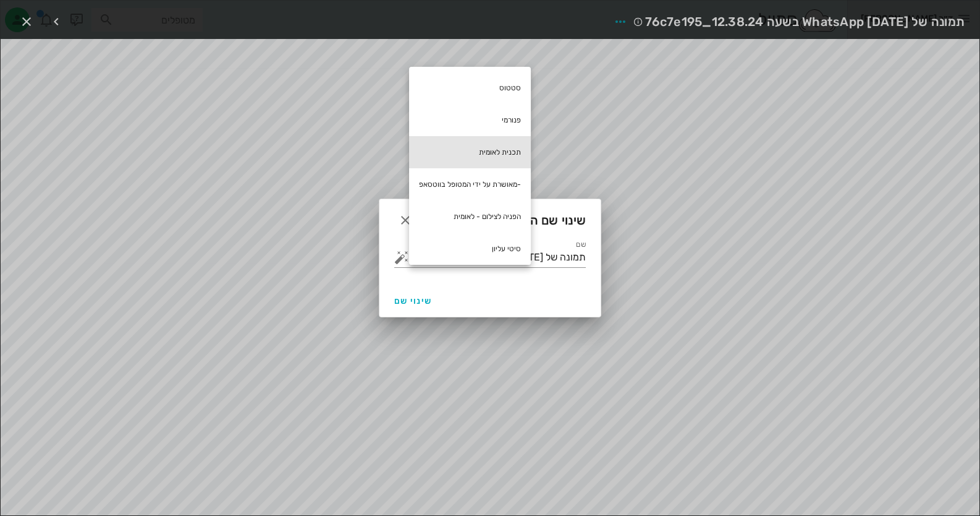 This screenshot has width=980, height=516. I want to click on div: פנורמי, so click(470, 120).